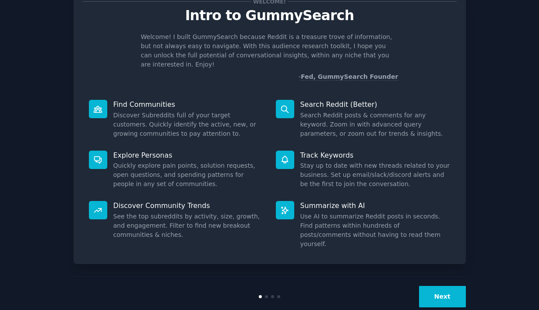 The image size is (539, 310). What do you see at coordinates (269, 51) in the screenshot?
I see `p: Welcome! I built GummySearch because Reddit is a treasure trove of information, but not always ea...` at bounding box center [269, 51].